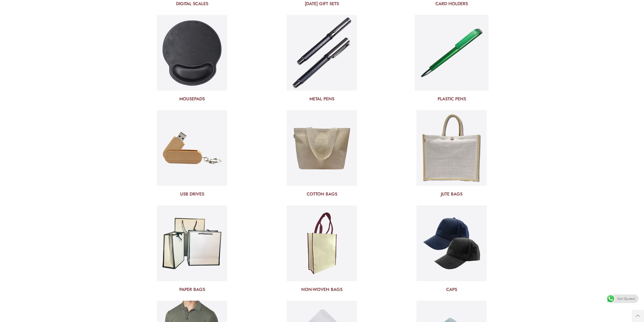 This screenshot has width=644, height=322. What do you see at coordinates (452, 99) in the screenshot?
I see `h3: PLASTIC PENS` at bounding box center [452, 99].